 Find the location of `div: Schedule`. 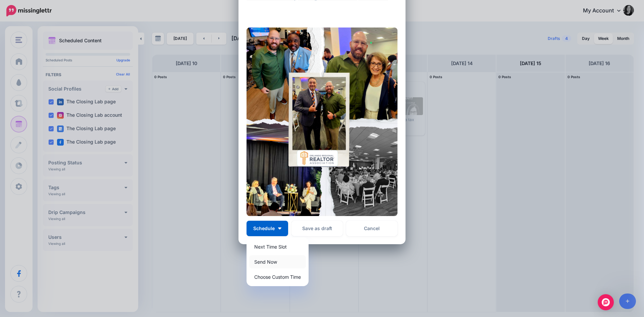

div: Schedule is located at coordinates (277, 262).